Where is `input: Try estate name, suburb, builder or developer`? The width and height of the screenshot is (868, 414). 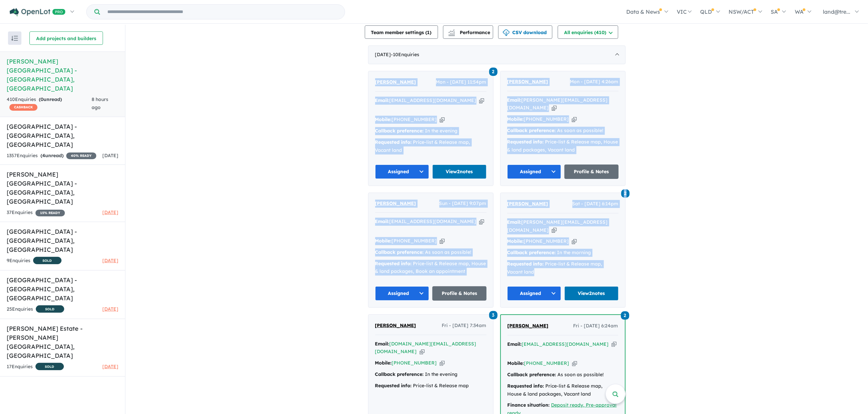
input: Try estate name, suburb, builder or developer is located at coordinates (222, 12).